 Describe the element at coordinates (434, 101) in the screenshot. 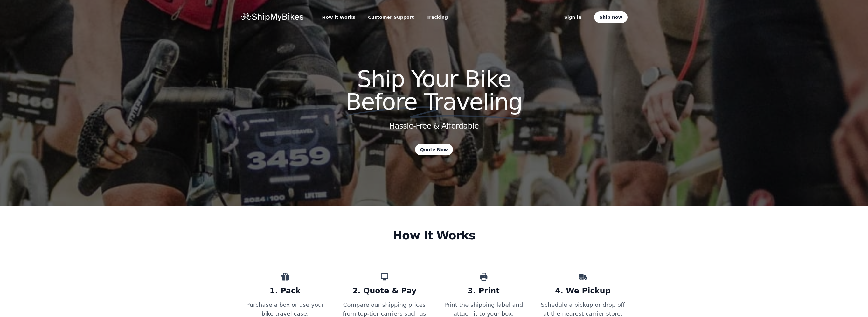

I see `span: Before Traveling` at that location.